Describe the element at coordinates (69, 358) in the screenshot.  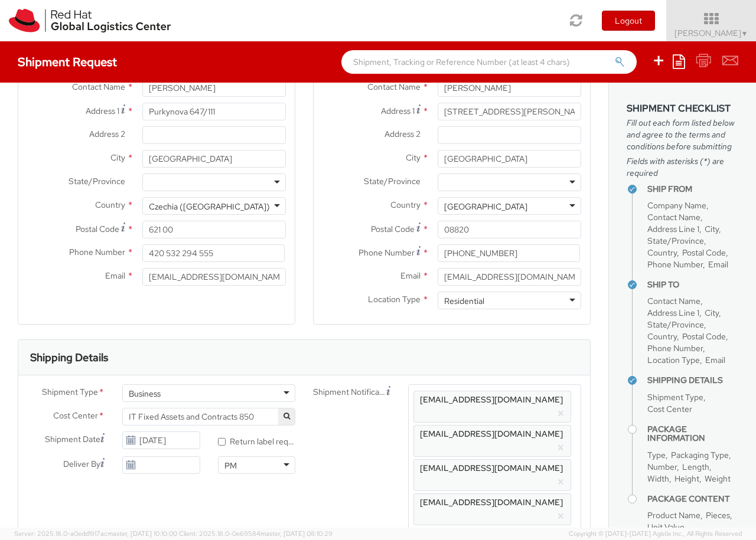
I see `h3: Shipping Details` at that location.